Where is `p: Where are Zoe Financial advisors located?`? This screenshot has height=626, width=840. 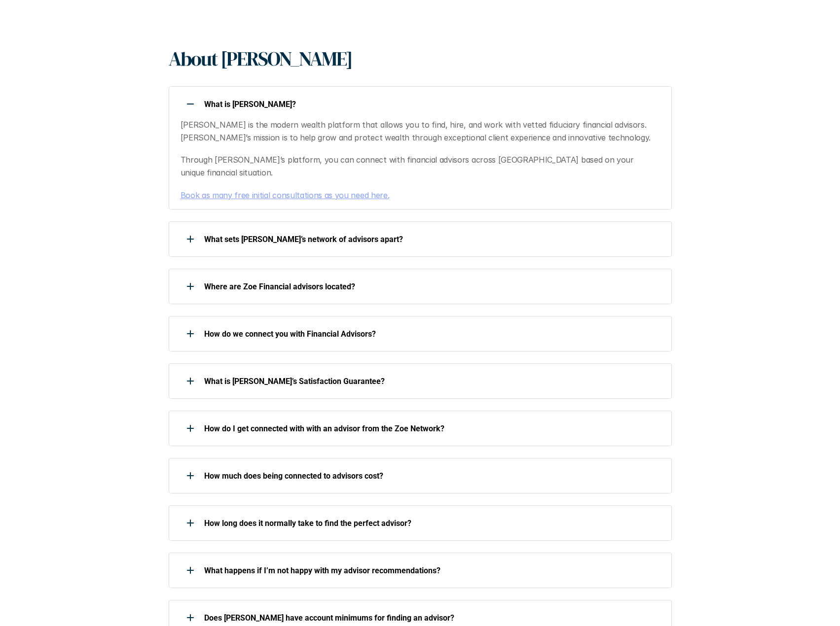 p: Where are Zoe Financial advisors located? is located at coordinates (432, 286).